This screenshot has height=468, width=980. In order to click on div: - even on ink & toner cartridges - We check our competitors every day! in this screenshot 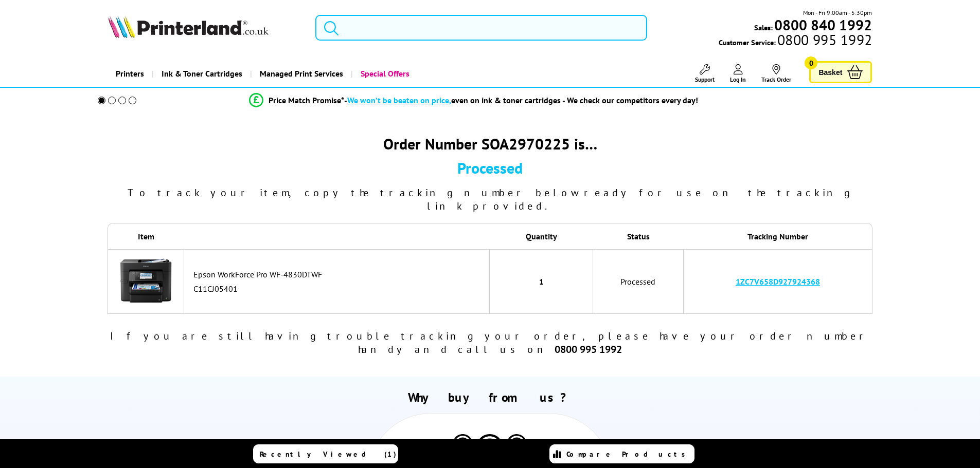, I will do `click(521, 100)`.